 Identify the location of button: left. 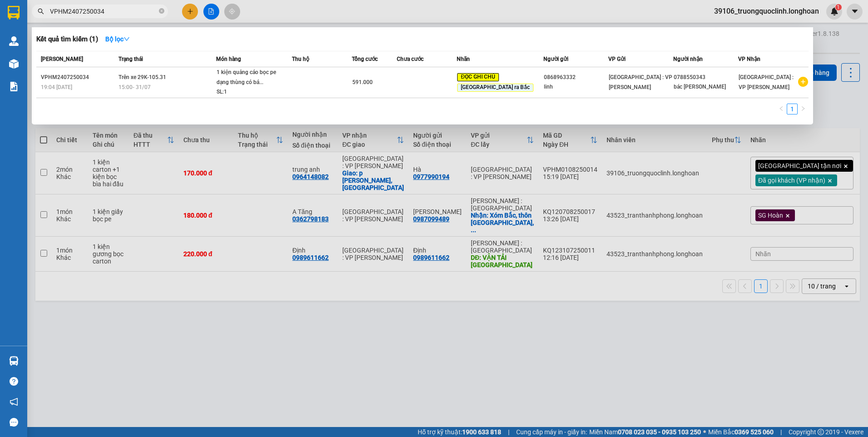
(782, 109).